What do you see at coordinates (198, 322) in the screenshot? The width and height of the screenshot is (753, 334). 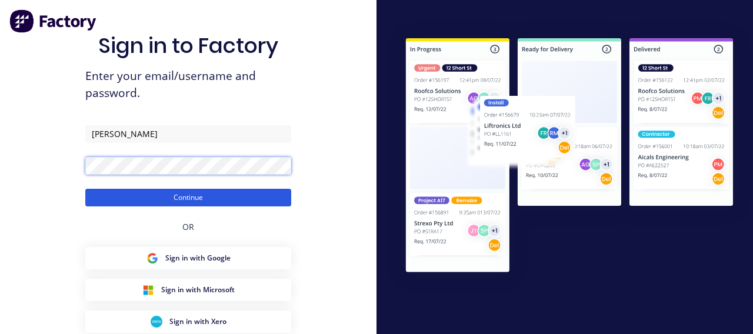 I see `span: Sign in with Xero` at bounding box center [198, 322].